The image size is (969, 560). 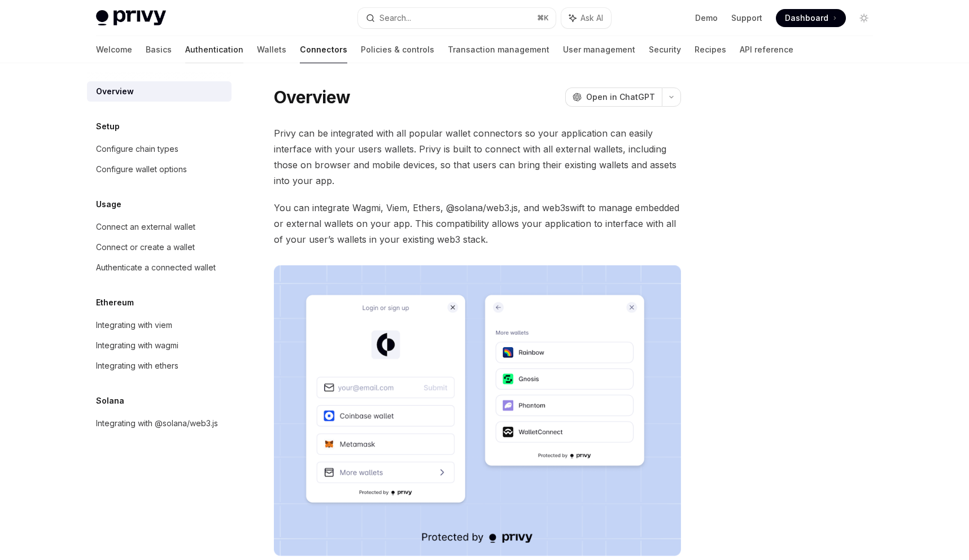 What do you see at coordinates (109, 204) in the screenshot?
I see `h5: Usage` at bounding box center [109, 204].